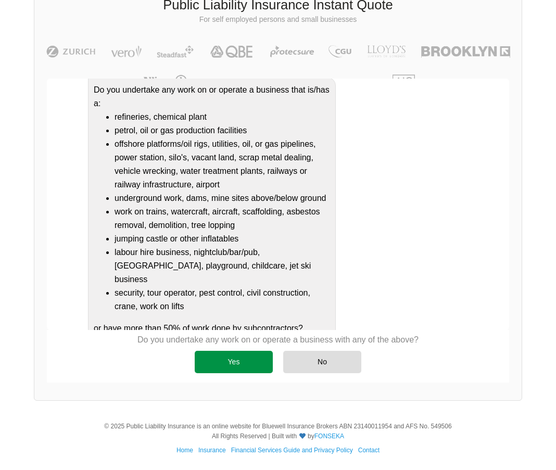  What do you see at coordinates (212, 209) in the screenshot?
I see `div: Do you undertake any work on or operate a business that is/has a: or have more than 50% of work d...` at bounding box center [212, 209].